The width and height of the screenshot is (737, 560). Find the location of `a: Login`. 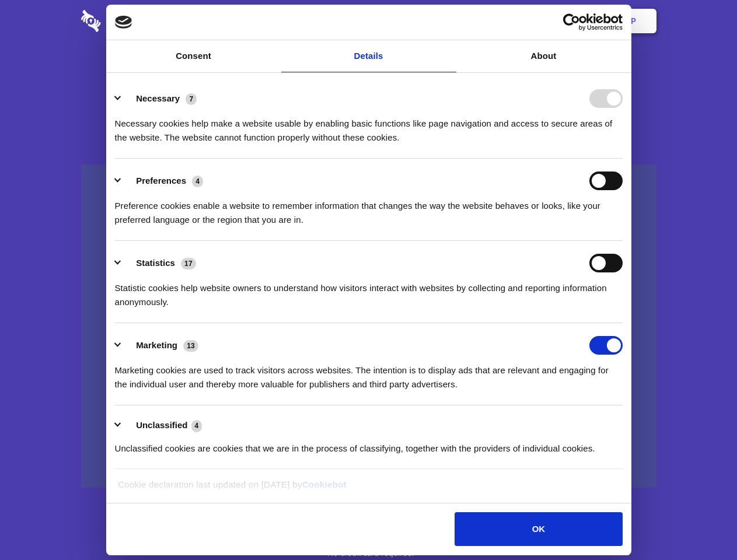

a: Login is located at coordinates (555, 21).